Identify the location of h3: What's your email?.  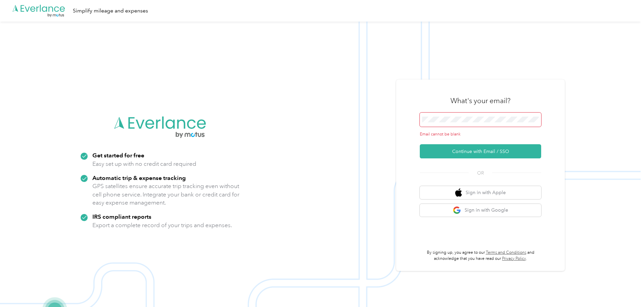
(481, 101).